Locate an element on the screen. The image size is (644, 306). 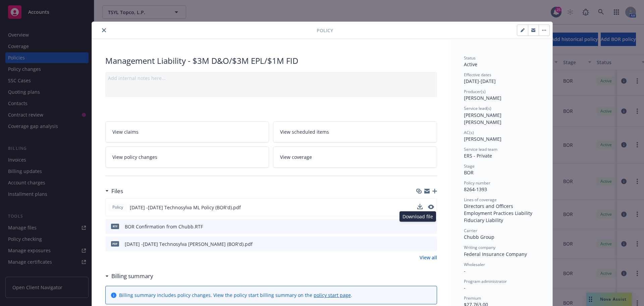
div: Billing summary includes policy changes. View the policy start billing summary on the . is located at coordinates (235, 295).